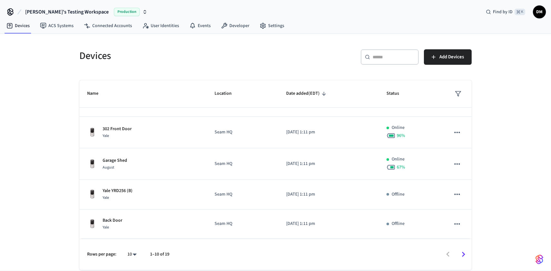 The image size is (551, 271). What do you see at coordinates (463, 255) in the screenshot?
I see `button: Go to next page` at bounding box center [463, 255].